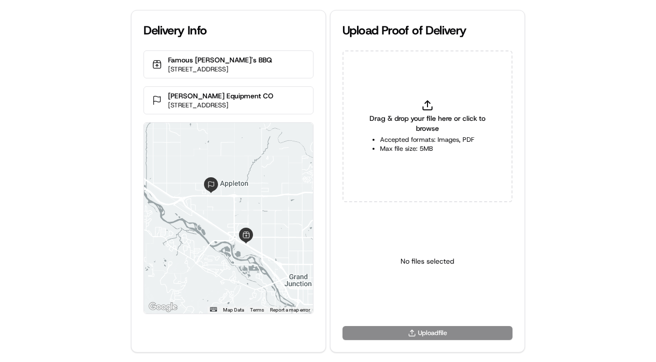 The width and height of the screenshot is (656, 362). What do you see at coordinates (233, 310) in the screenshot?
I see `button: Map Data` at bounding box center [233, 310].